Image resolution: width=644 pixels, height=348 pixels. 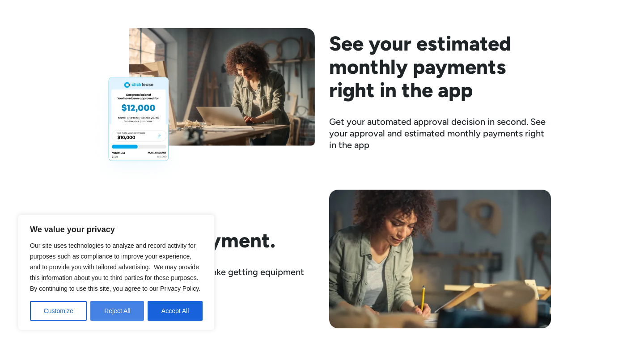 I want to click on p: We value your privacy, so click(x=116, y=229).